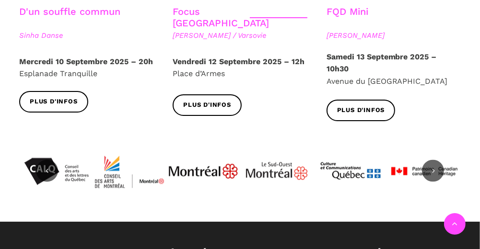 This screenshot has width=480, height=249. I want to click on a: FQD Mini, so click(347, 12).